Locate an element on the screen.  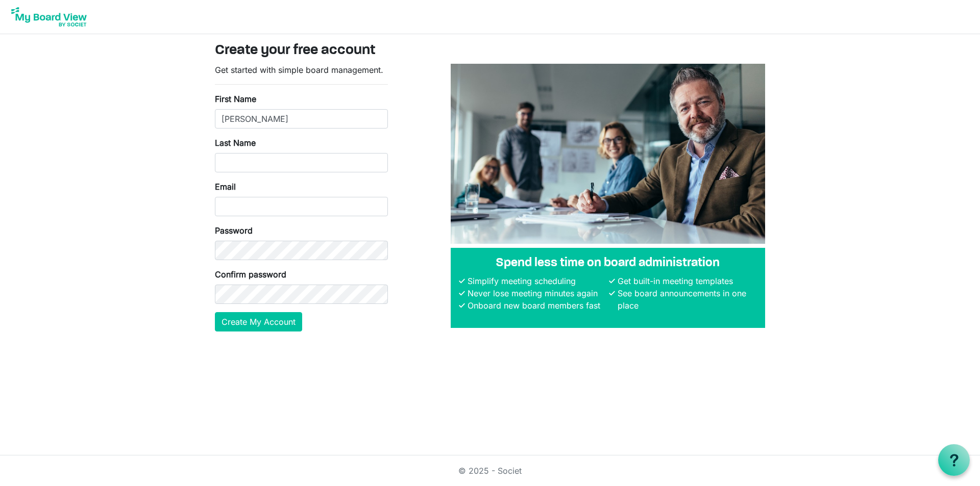
li: Simplify meeting scheduling is located at coordinates (536, 281).